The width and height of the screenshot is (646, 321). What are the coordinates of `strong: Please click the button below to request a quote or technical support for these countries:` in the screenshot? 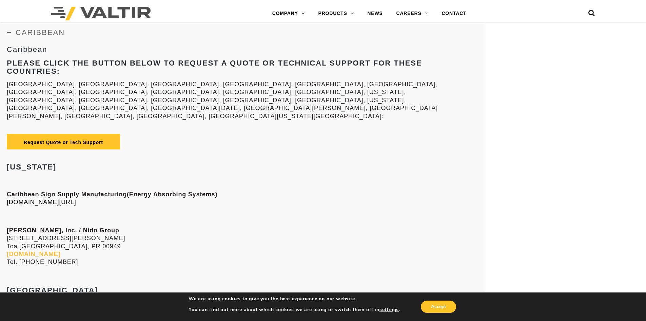 It's located at (214, 67).